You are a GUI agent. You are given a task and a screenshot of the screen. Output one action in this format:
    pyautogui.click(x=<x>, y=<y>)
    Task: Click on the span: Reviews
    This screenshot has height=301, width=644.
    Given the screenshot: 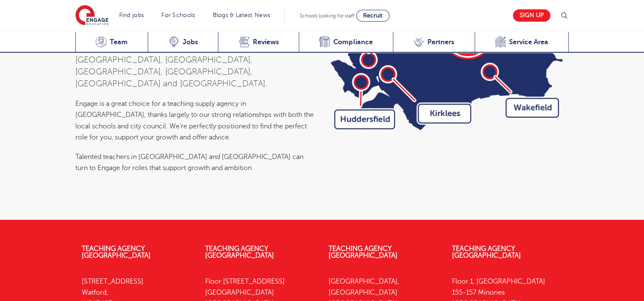 What is the action you would take?
    pyautogui.click(x=266, y=42)
    